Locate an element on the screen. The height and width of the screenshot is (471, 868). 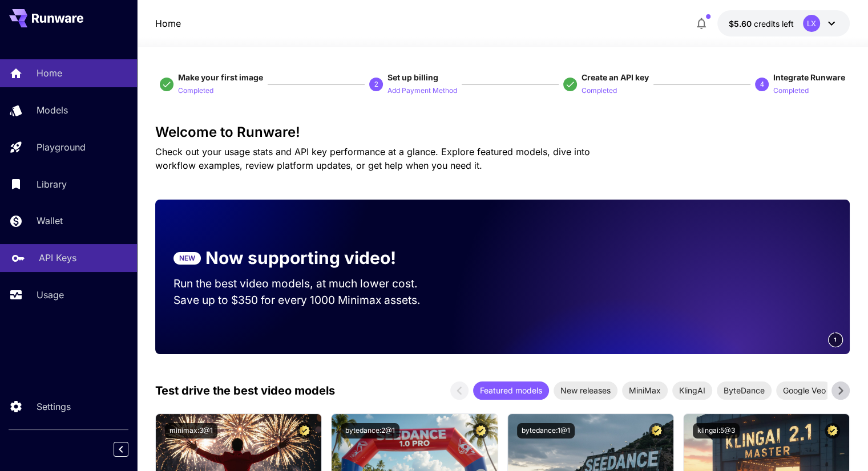
p: Save up to $350 for every 1000 Minimax assets. is located at coordinates (307, 300).